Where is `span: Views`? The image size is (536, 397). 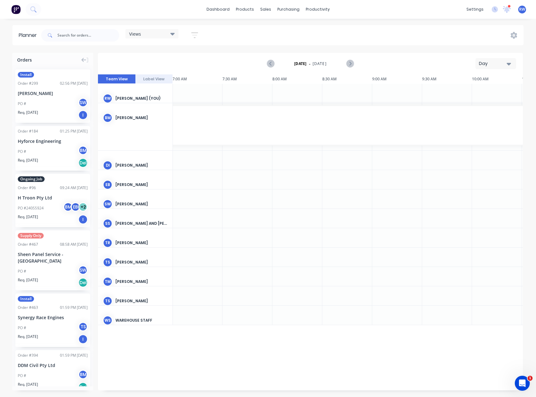
span: Views is located at coordinates (135, 34).